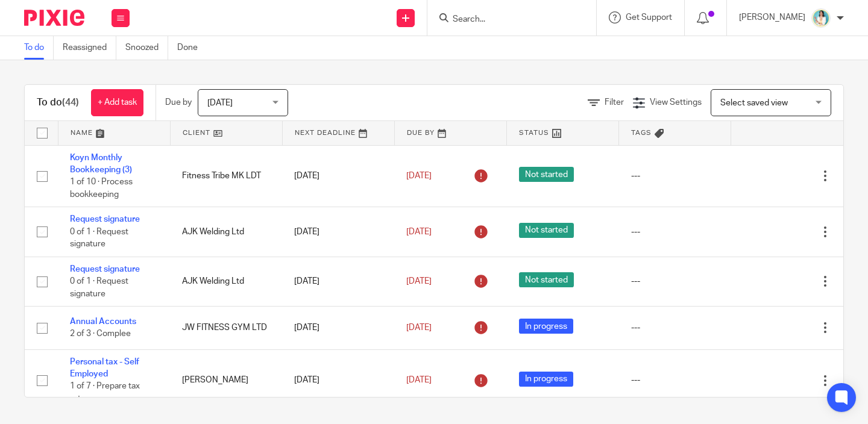 The height and width of the screenshot is (424, 868). I want to click on p: Due by, so click(178, 102).